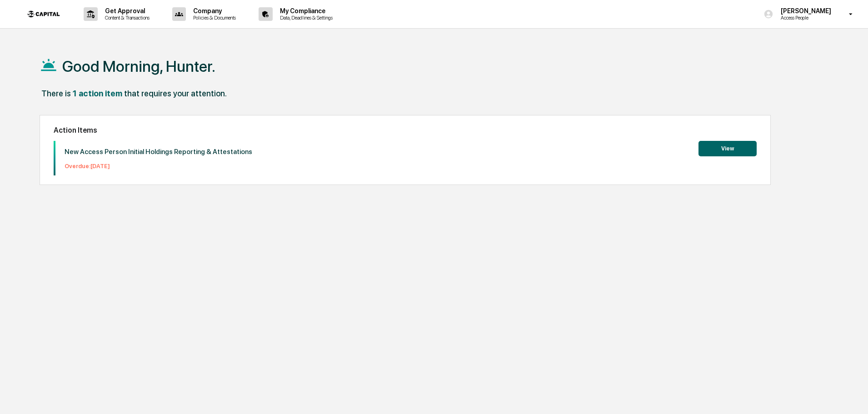  Describe the element at coordinates (213, 18) in the screenshot. I see `p: Policies & Documents` at that location.